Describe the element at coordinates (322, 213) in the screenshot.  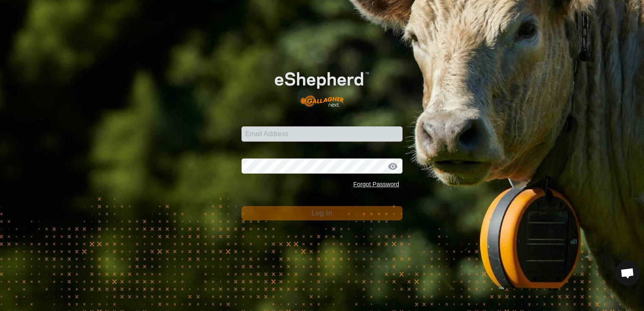
I see `span: Log In` at that location.